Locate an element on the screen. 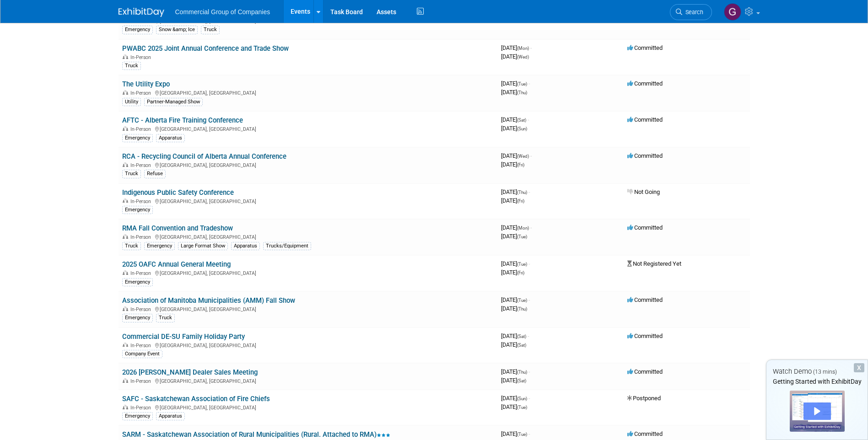 Image resolution: width=868 pixels, height=440 pixels. span: (Mon) is located at coordinates (523, 48).